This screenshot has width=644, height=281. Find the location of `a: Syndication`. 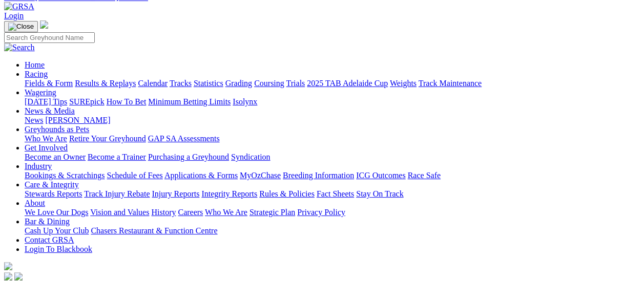

a: Syndication is located at coordinates (250, 156).